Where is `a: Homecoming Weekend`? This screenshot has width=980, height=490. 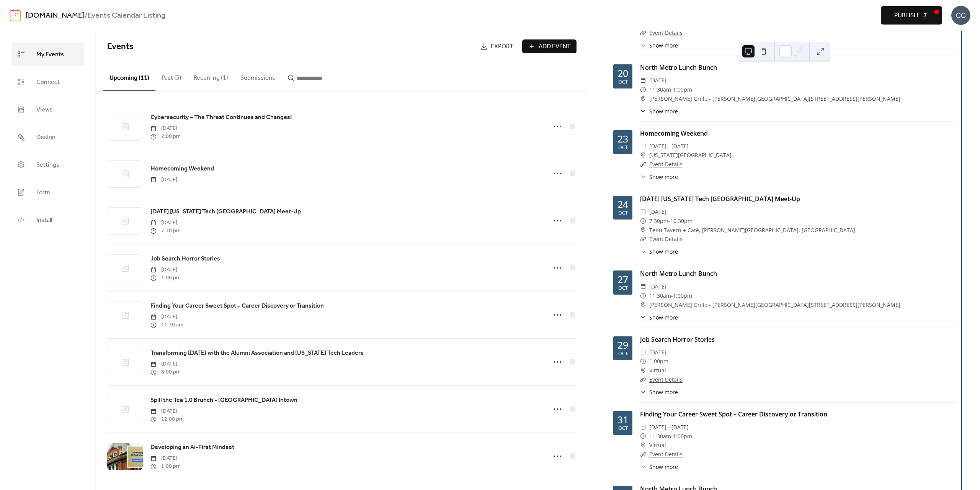
a: Homecoming Weekend is located at coordinates (674, 133).